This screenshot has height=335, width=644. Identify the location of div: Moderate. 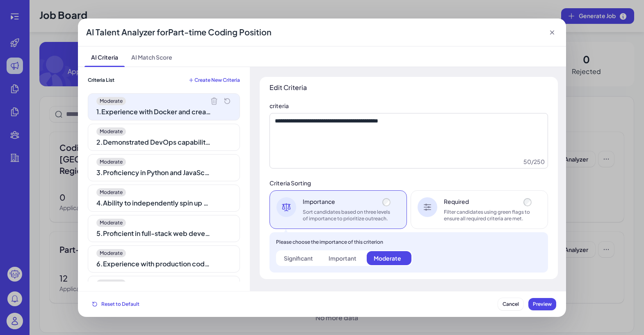
(387, 258).